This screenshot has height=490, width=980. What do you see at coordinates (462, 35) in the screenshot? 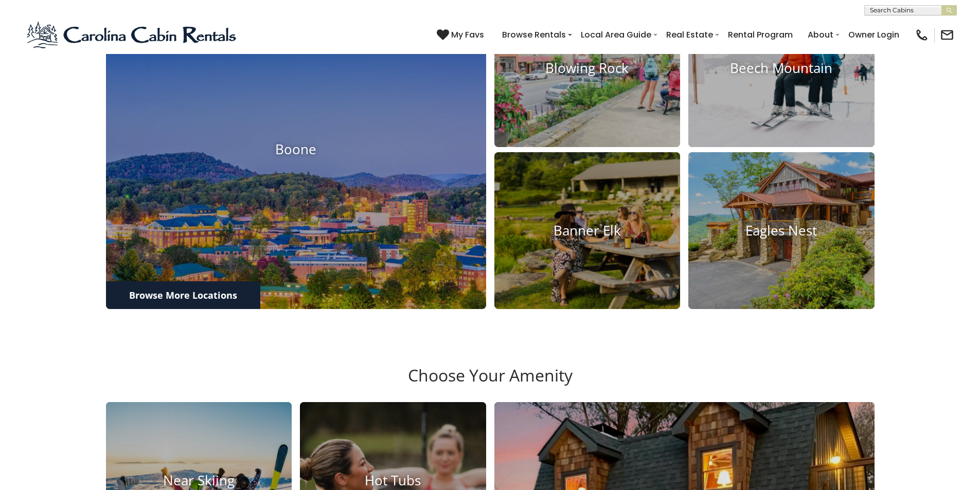
I see `a: My Favs` at bounding box center [462, 35].